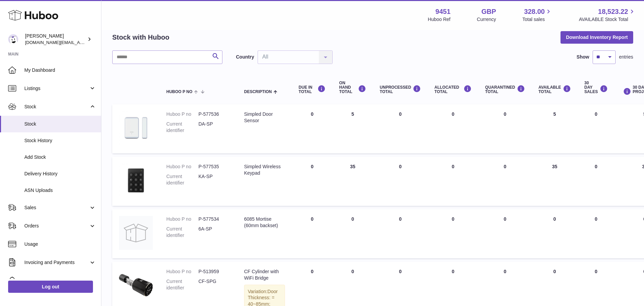 The width and height of the screenshot is (644, 306). Describe the element at coordinates (179, 92) in the screenshot. I see `span: Huboo P no` at that location.